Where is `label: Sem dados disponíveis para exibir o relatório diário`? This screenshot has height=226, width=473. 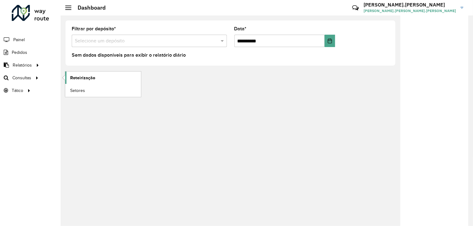 label: Sem dados disponíveis para exibir o relatório diário is located at coordinates (129, 55).